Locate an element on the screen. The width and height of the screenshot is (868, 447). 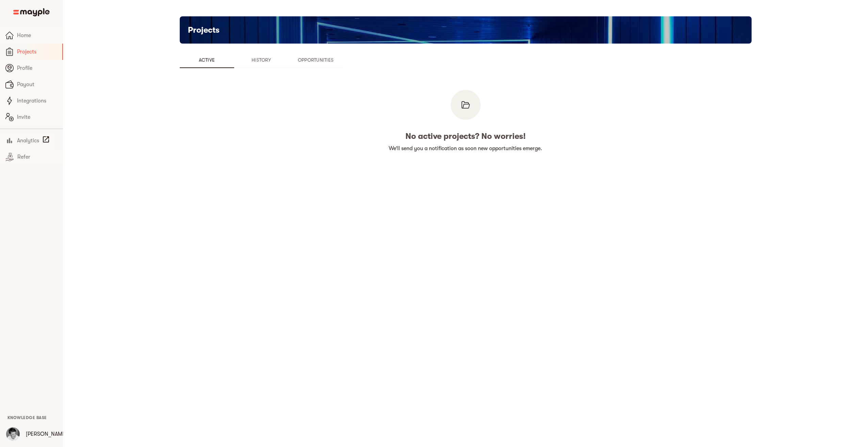
a: Knowledge Base is located at coordinates (27, 418).